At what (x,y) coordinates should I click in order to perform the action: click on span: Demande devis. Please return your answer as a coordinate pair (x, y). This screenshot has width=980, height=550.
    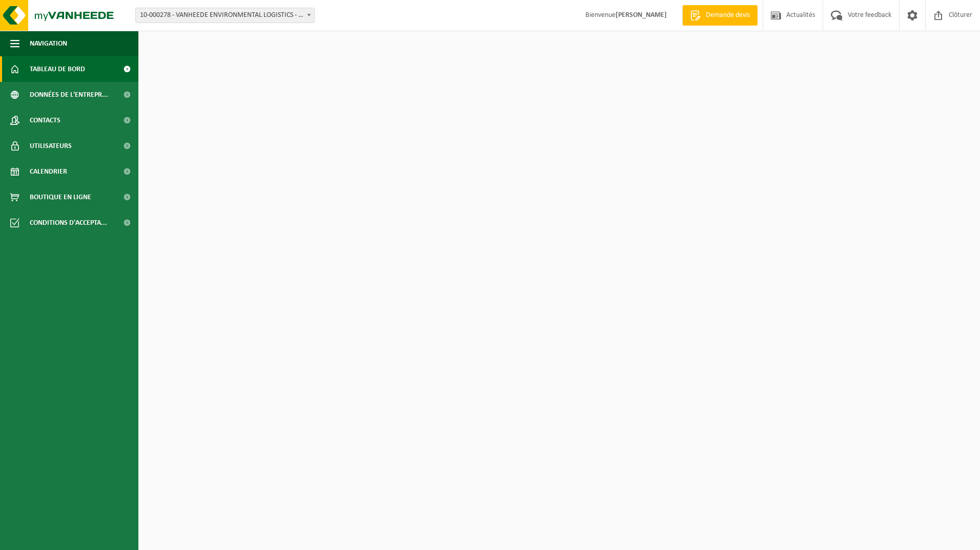
    Looking at the image, I should click on (728, 16).